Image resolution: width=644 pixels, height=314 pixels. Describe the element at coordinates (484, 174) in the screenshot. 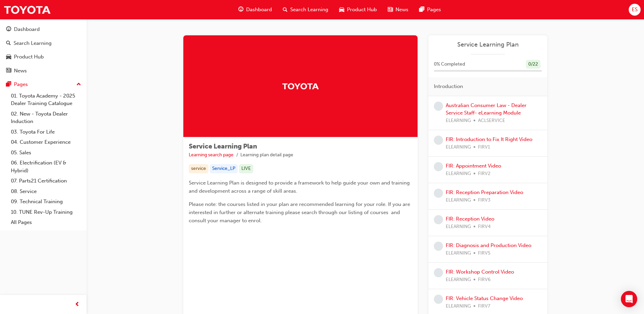

I see `span: FIRV2` at that location.